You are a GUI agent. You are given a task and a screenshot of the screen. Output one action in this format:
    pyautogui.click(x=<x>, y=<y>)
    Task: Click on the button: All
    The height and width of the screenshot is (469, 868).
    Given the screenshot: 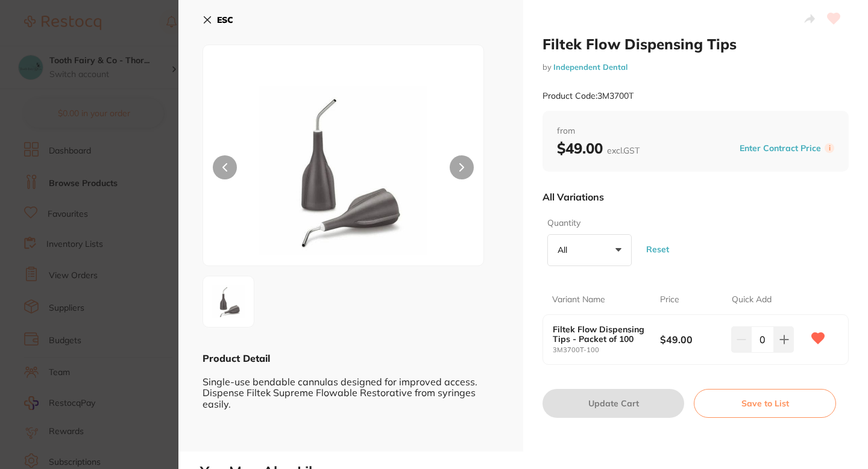 What is the action you would take?
    pyautogui.click(x=589, y=251)
    